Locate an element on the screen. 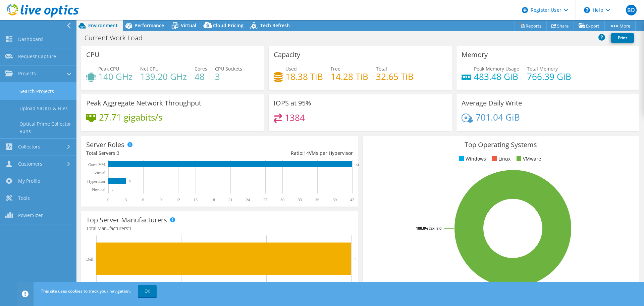 Image resolution: width=644 pixels, height=306 pixels. h3: CPU is located at coordinates (93, 55).